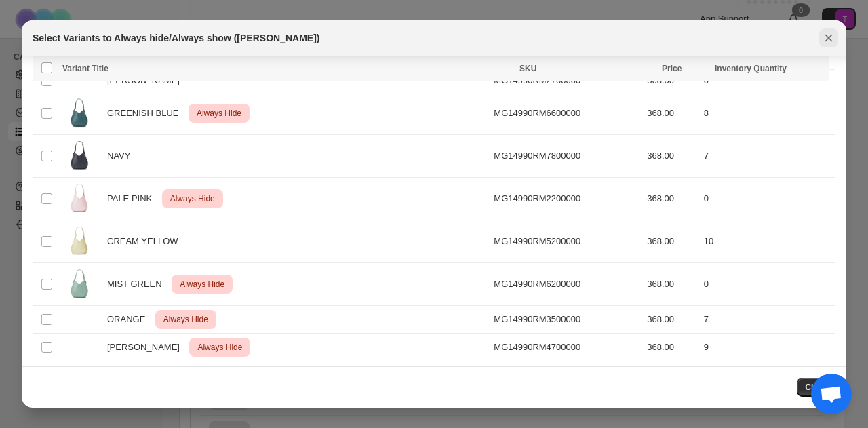 The width and height of the screenshot is (868, 428). What do you see at coordinates (138, 284) in the screenshot?
I see `span: MIST GREEN` at bounding box center [138, 284].